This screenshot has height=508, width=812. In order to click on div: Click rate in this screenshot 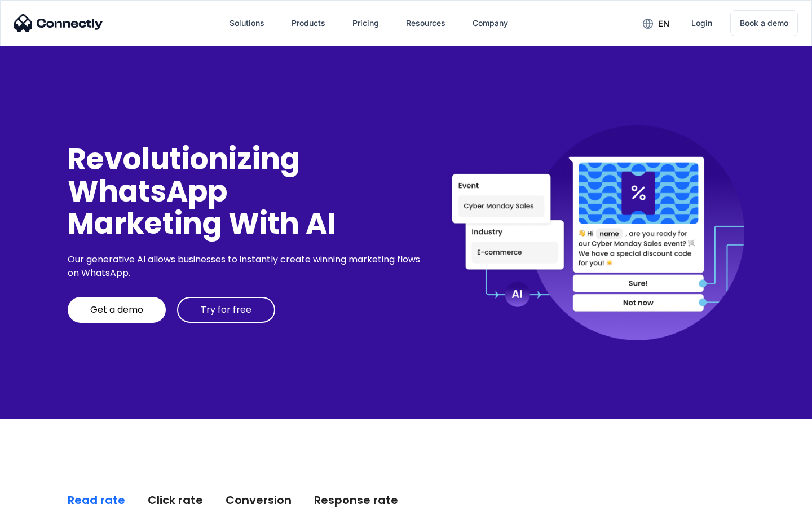, I will do `click(175, 500)`.